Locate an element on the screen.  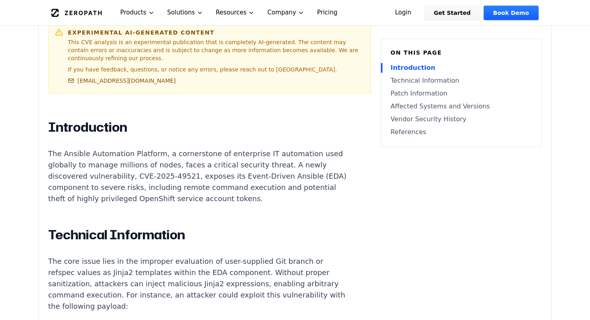
h6: Experimental AI-Generated Content is located at coordinates (216, 33).